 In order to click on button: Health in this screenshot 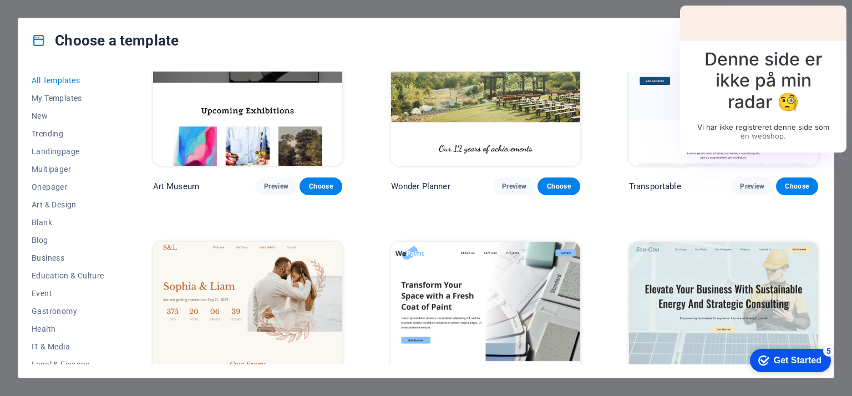, I will do `click(68, 329)`.